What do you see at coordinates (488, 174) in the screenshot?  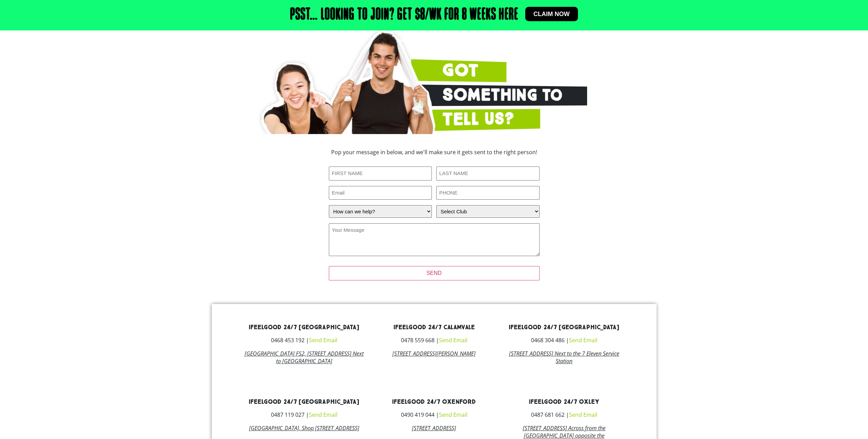 I see `input: LAST NAME` at bounding box center [488, 174].